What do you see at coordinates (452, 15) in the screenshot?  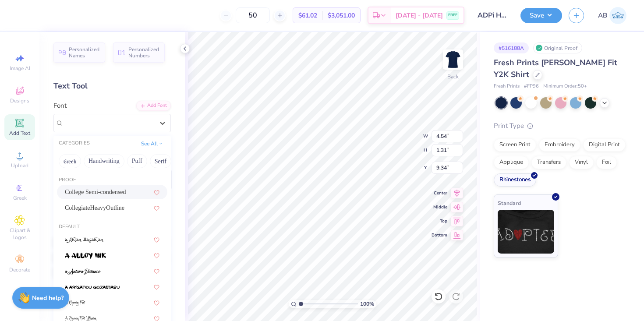 I see `span: FREE` at bounding box center [452, 15].